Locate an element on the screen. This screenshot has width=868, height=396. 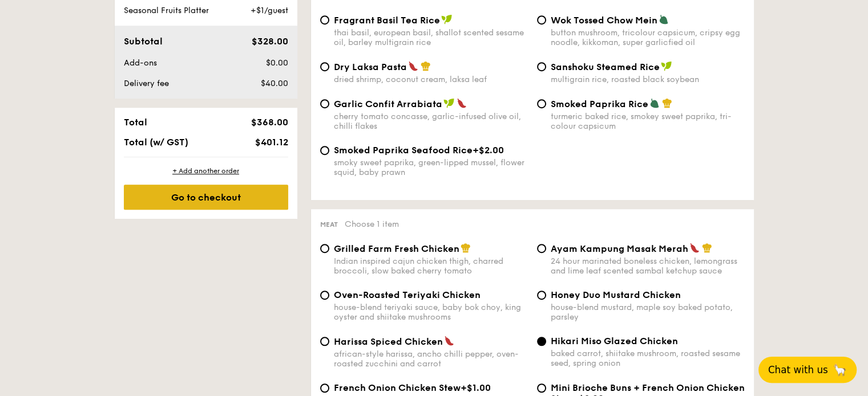
div: baked carrot, shiitake mushroom, roasted sesame seed, spring onion is located at coordinates (647, 358).